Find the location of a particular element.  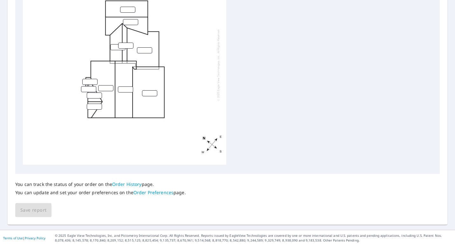

p: © 2025 Eagle View Technologies, Inc. and Pictometry International Corp. All Rights Reserved. Repo... is located at coordinates (253, 238).